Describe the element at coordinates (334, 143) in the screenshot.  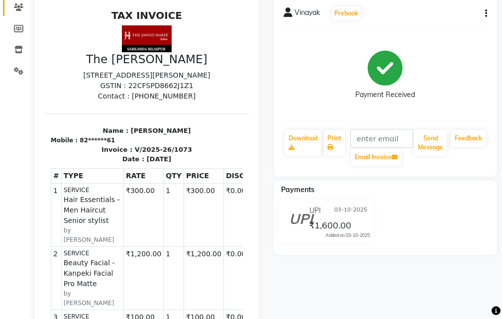
I see `a: Print` at that location.